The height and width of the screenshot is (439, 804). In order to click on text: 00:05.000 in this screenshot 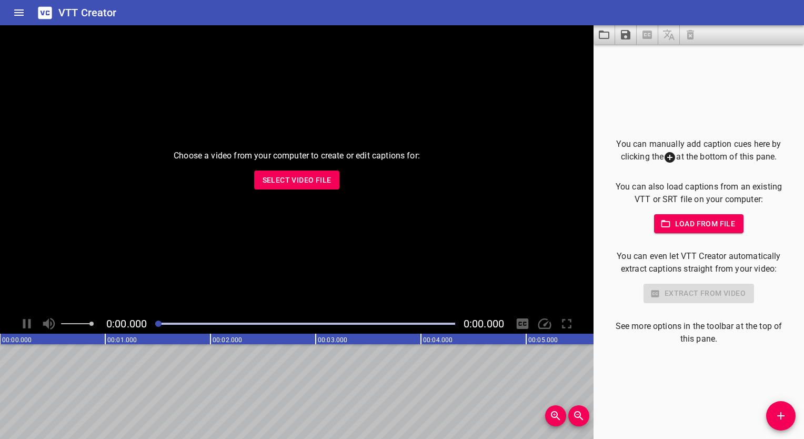, I will do `click(543, 340)`.